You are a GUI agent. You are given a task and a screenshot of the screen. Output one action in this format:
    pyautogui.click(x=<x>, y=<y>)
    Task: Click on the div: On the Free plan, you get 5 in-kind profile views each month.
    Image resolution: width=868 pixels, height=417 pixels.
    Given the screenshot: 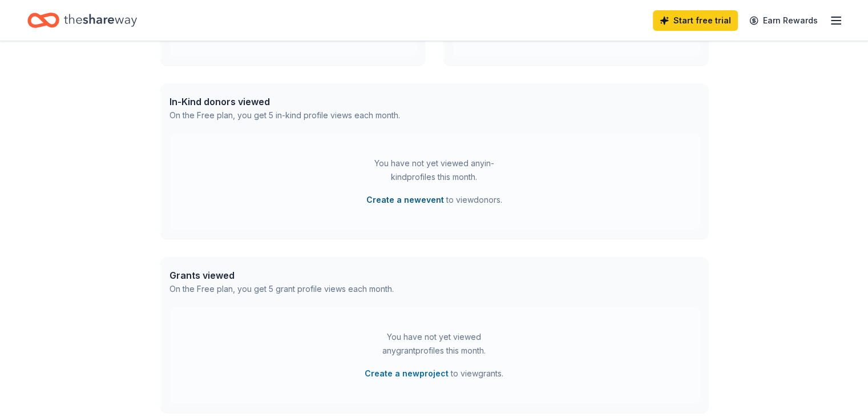 What is the action you would take?
    pyautogui.click(x=285, y=116)
    